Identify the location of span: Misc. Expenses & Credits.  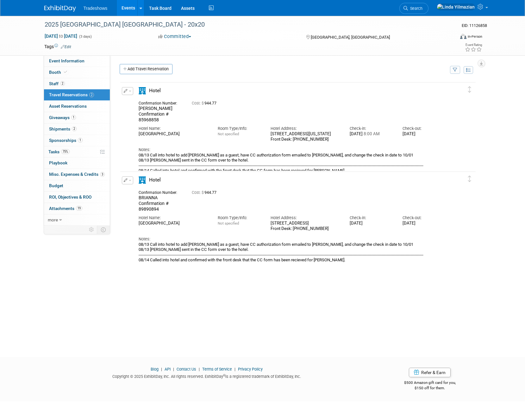
(77, 174).